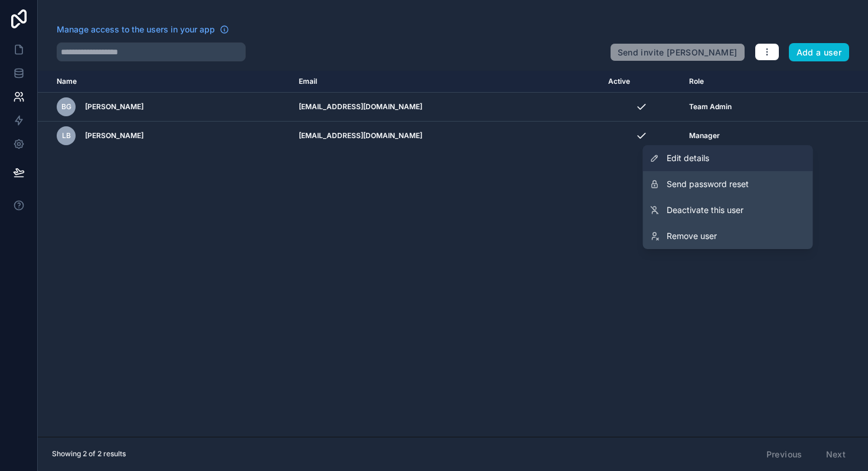 Image resolution: width=868 pixels, height=471 pixels. Describe the element at coordinates (705, 210) in the screenshot. I see `span: Deactivate this user` at that location.